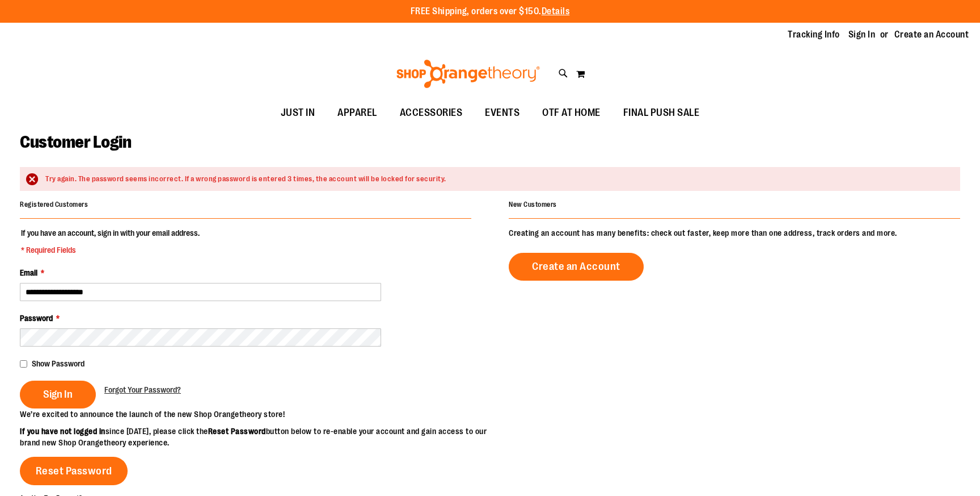  I want to click on a: Details, so click(556, 11).